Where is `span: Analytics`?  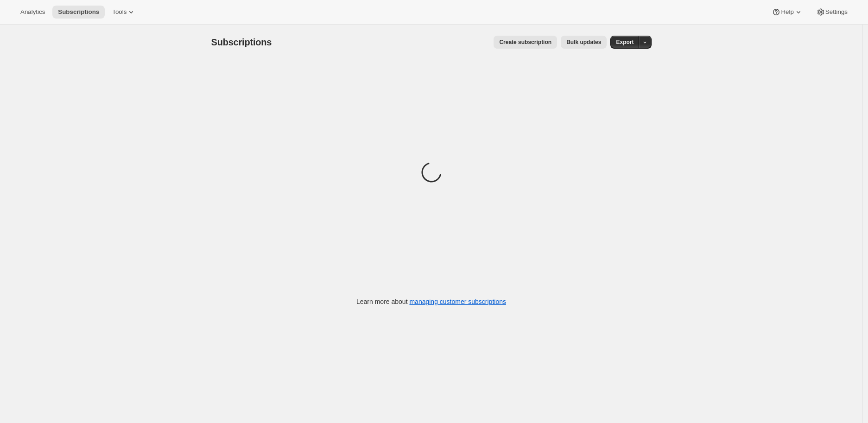
span: Analytics is located at coordinates (33, 12).